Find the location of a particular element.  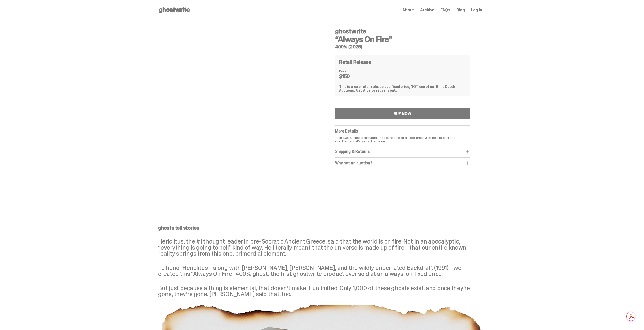

div: Shipping & Returns is located at coordinates (402, 152).